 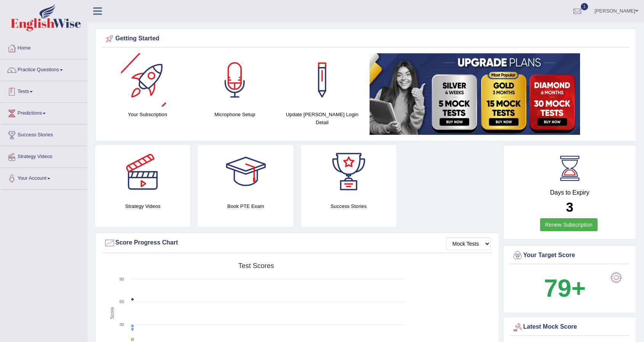 I want to click on tspan: Score, so click(x=112, y=313).